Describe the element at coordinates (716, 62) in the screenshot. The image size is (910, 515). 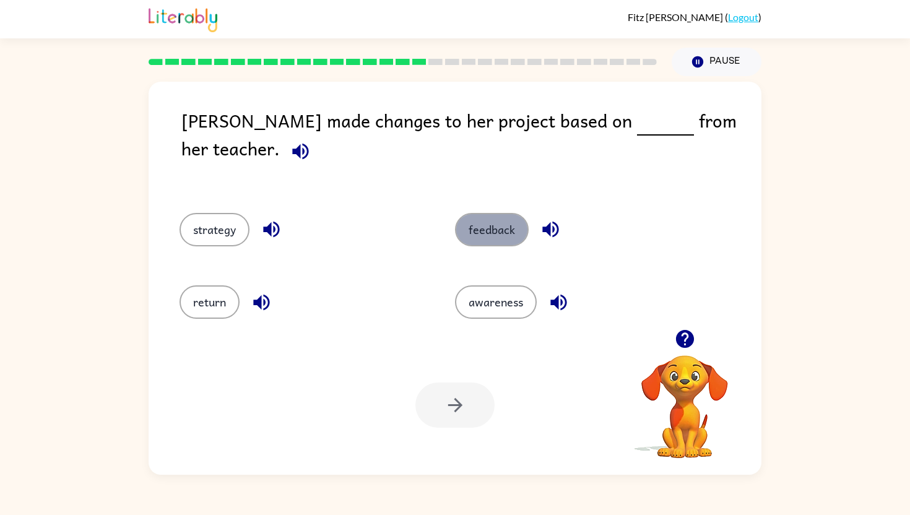
I see `button: Pause` at that location.